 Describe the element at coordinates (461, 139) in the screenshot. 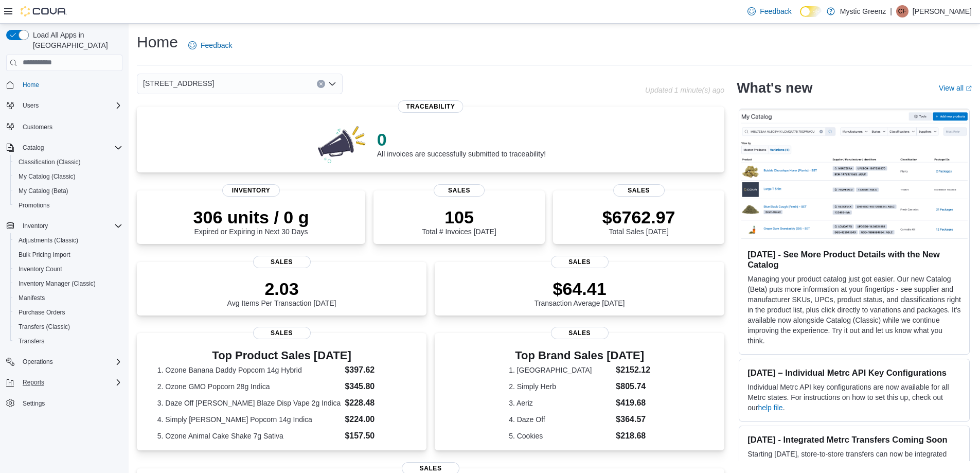

I see `p: 0` at that location.